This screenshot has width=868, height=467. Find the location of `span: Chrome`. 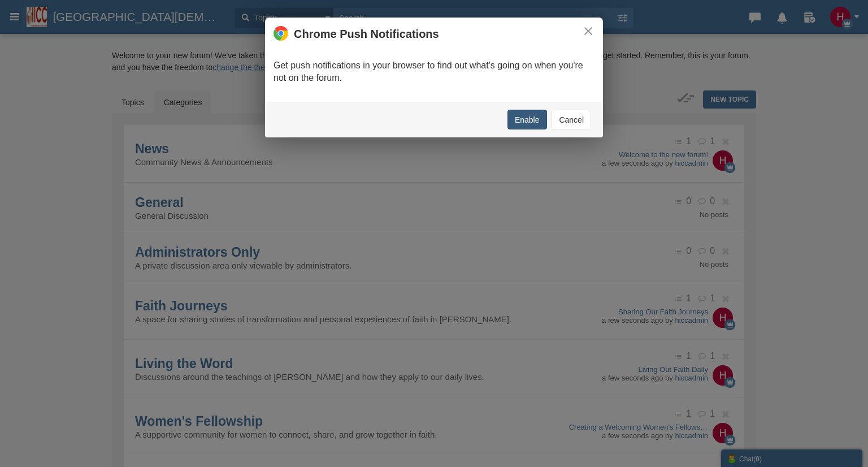

span: Chrome is located at coordinates (316, 34).